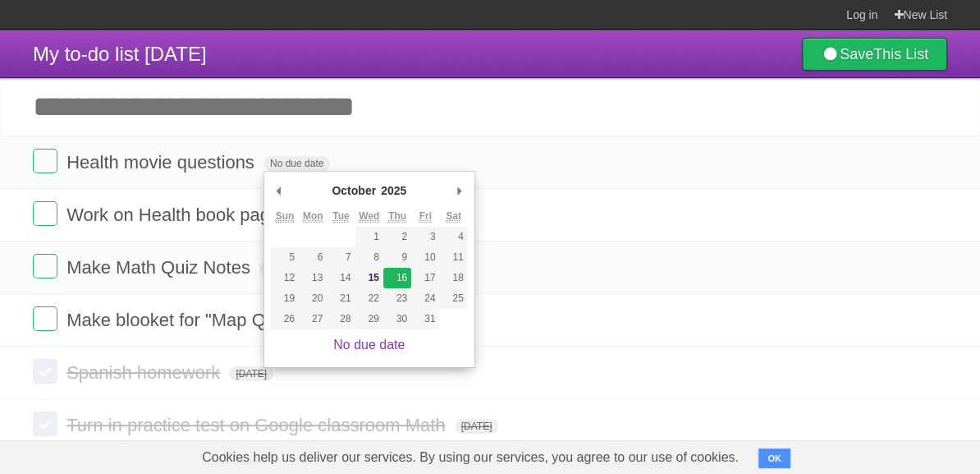 Image resolution: width=980 pixels, height=474 pixels. What do you see at coordinates (341, 298) in the screenshot?
I see `button: 21` at bounding box center [341, 298].